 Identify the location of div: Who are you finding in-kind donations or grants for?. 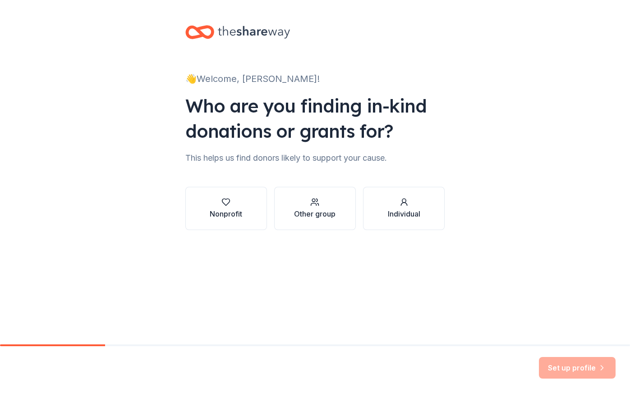
(315, 119).